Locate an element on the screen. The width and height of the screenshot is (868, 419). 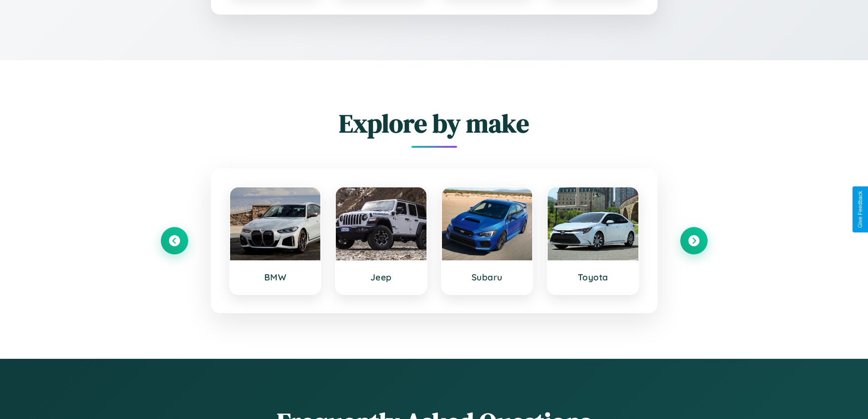
h3: Toyota is located at coordinates (593, 277).